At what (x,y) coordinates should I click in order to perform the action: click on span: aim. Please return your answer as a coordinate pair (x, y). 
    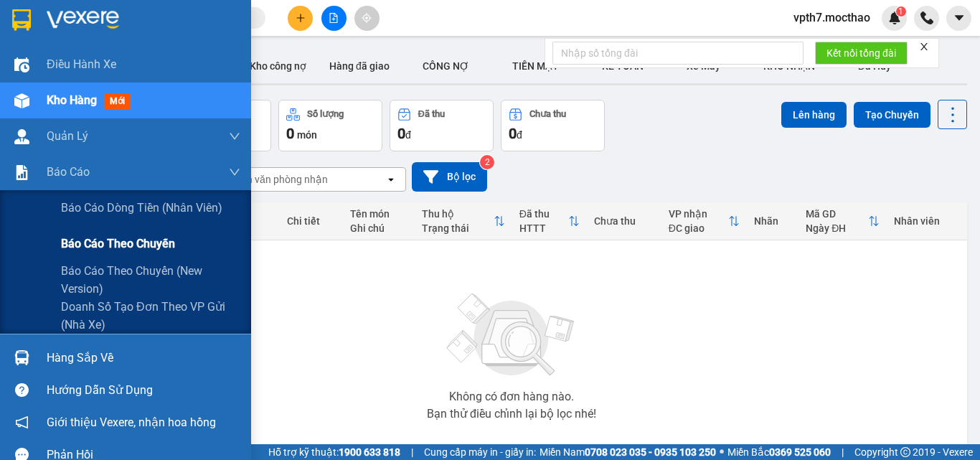
    Looking at the image, I should click on (366, 18).